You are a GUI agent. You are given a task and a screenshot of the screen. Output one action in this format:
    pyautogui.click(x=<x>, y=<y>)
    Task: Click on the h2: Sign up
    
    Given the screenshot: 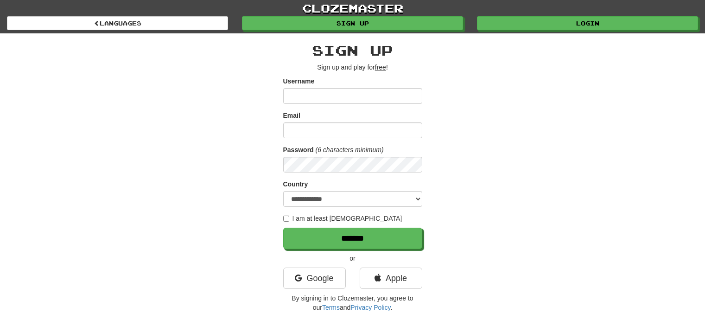 What is the action you would take?
    pyautogui.click(x=353, y=50)
    